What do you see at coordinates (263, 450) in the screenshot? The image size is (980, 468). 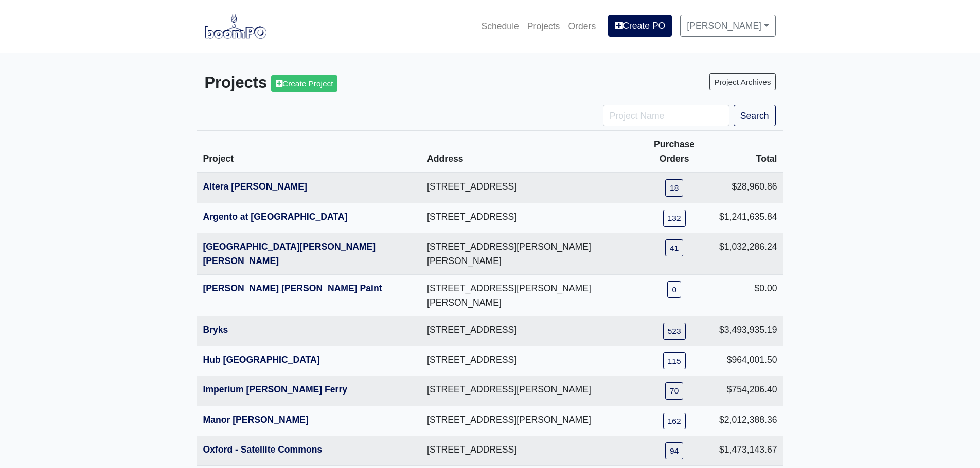 I see `a: Oxford - Satellite Commons` at bounding box center [263, 450].